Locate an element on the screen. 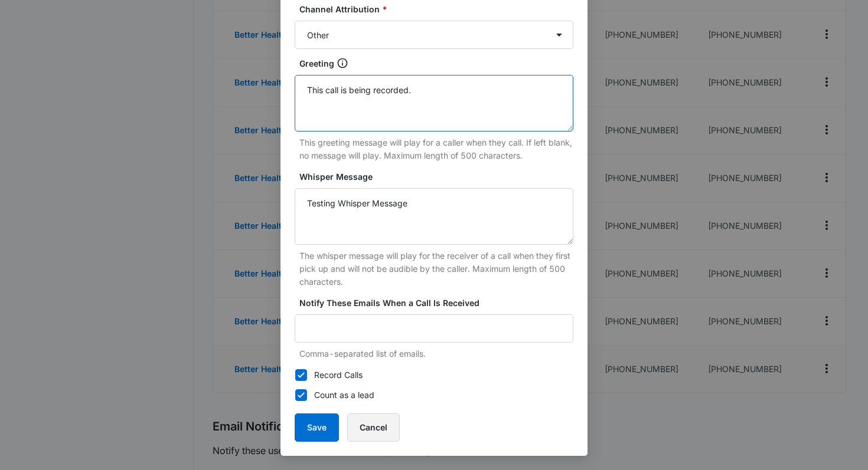 The image size is (868, 470). label: Record Calls is located at coordinates (434, 376).